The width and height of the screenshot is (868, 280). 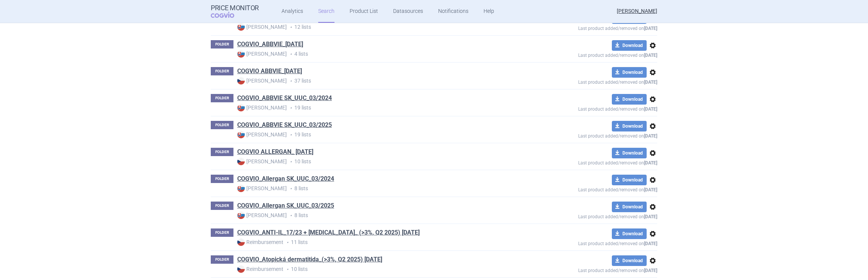 What do you see at coordinates (270, 72) in the screenshot?
I see `h1: COGVIO ABBVIE_5.9.2025` at bounding box center [270, 72].